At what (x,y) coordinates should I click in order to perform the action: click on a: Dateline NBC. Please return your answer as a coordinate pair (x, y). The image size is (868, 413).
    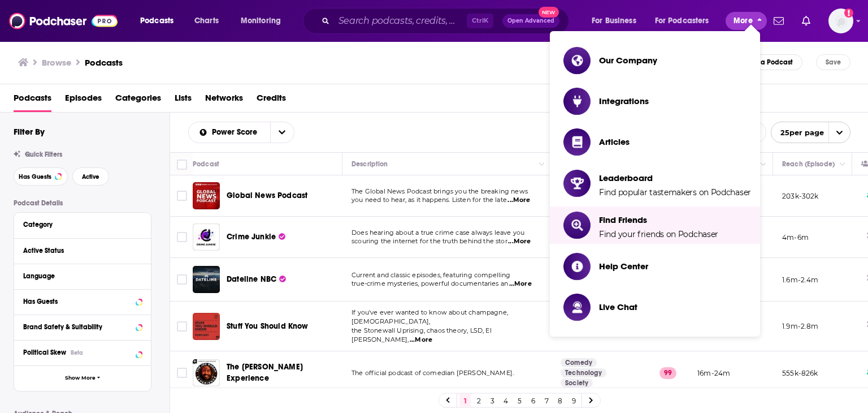
    Looking at the image, I should click on (256, 280).